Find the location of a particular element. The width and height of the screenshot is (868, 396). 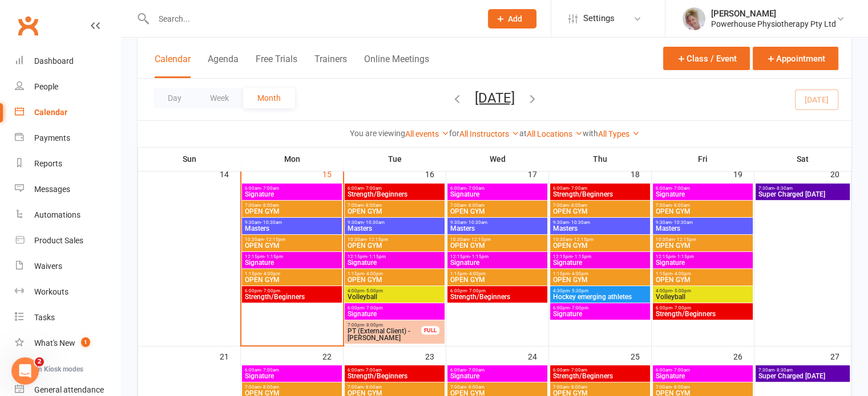

button: Month is located at coordinates (269, 99).